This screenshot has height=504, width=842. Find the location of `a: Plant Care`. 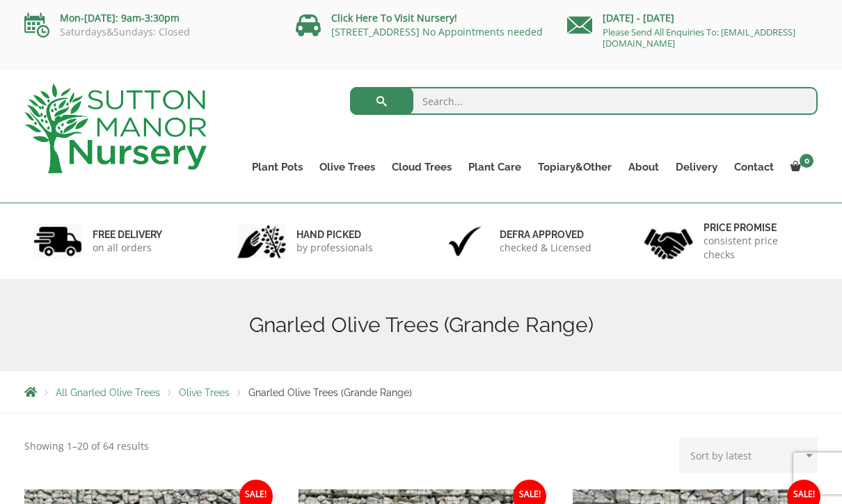

a: Plant Care is located at coordinates (495, 167).